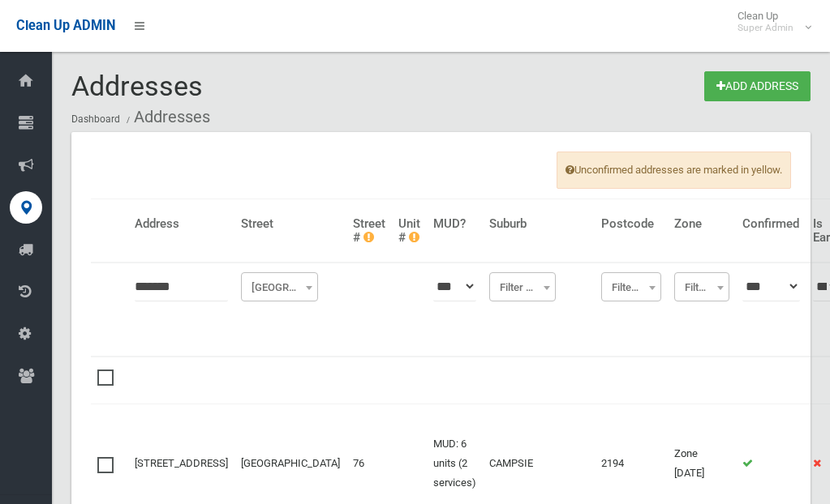 Image resolution: width=830 pixels, height=504 pixels. I want to click on h4: Suburb, so click(539, 224).